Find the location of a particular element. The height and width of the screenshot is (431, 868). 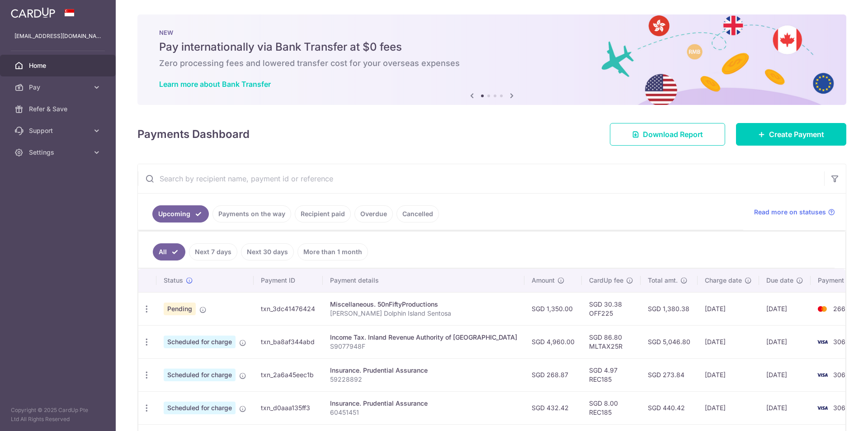

span: Pending is located at coordinates (180, 309).